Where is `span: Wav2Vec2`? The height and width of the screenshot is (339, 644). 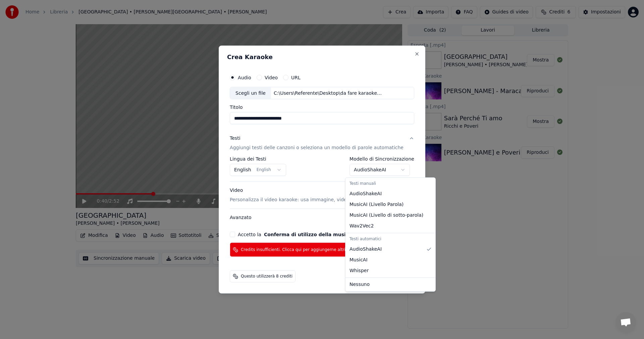 span: Wav2Vec2 is located at coordinates (362, 226).